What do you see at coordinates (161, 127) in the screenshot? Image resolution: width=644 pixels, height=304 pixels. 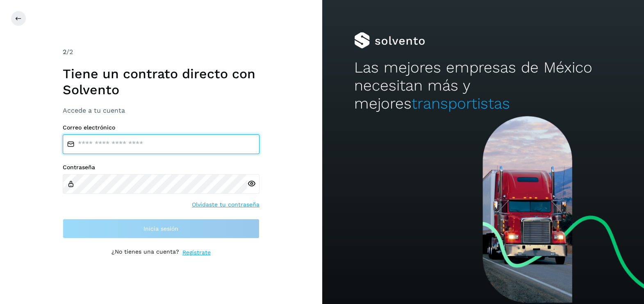 I see `label: Correo electrónico` at bounding box center [161, 127].